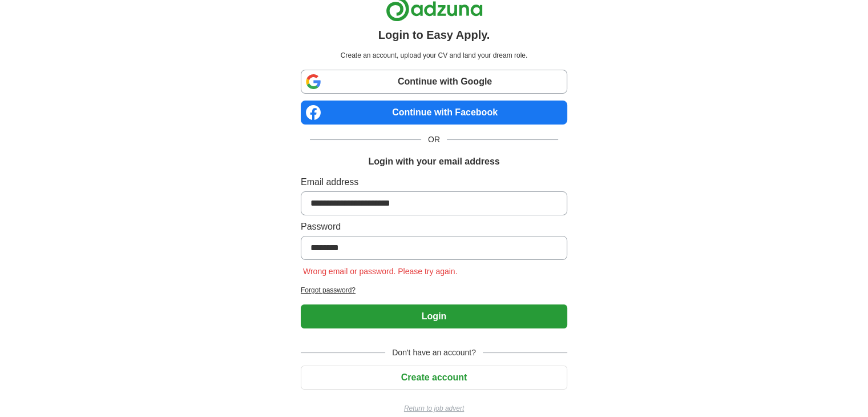 This screenshot has height=417, width=868. I want to click on span: Don't have an account?, so click(434, 352).